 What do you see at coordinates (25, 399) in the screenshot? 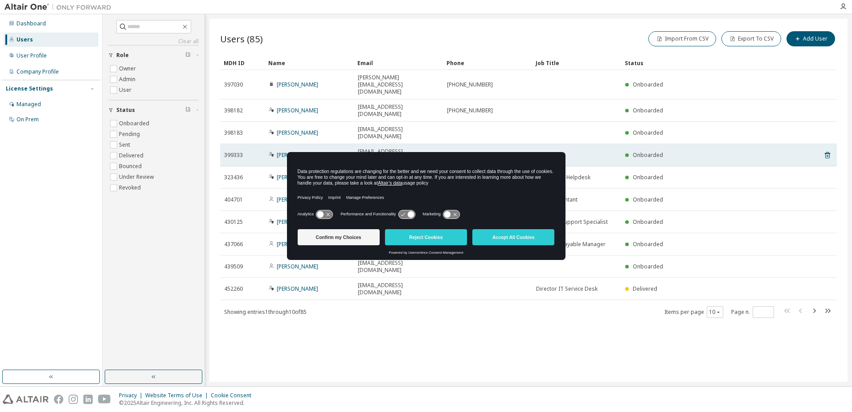
I see `img: altair_logo.svg` at bounding box center [25, 399].